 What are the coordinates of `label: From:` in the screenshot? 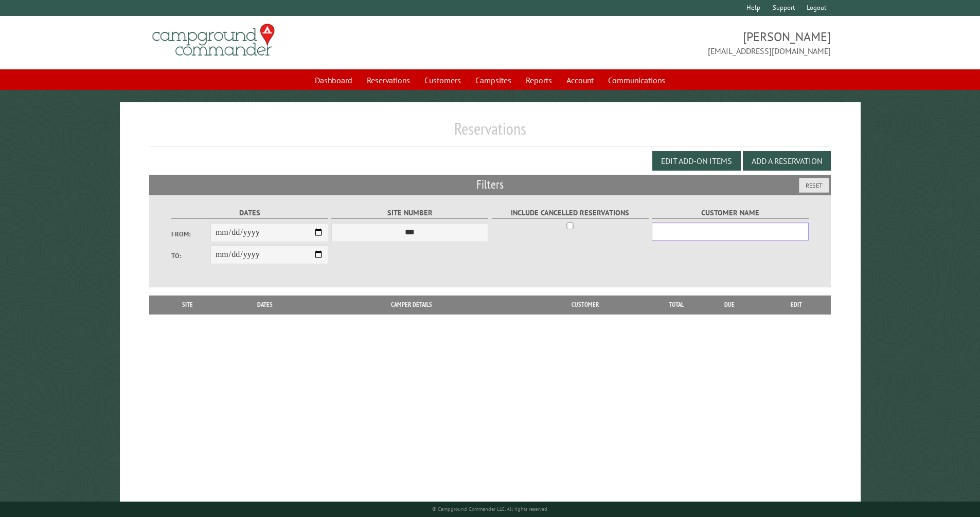 It's located at (191, 234).